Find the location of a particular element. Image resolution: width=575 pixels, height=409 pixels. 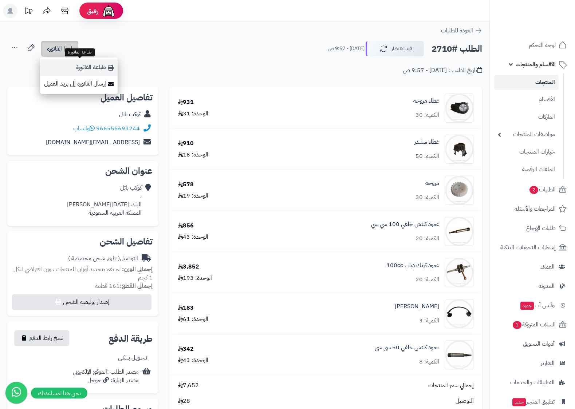

span: 7,652 is located at coordinates (188, 386).